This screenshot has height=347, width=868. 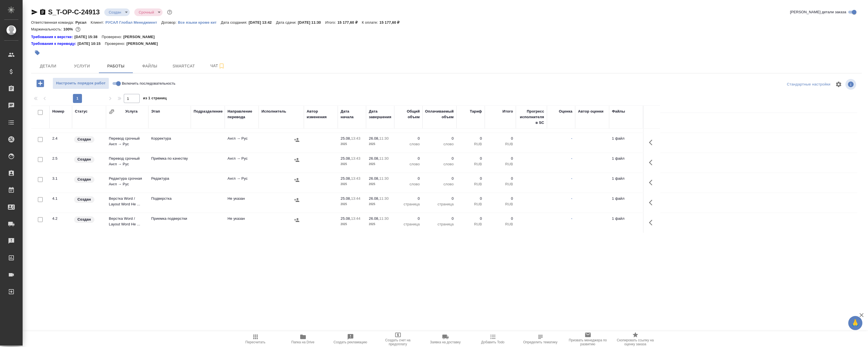 What do you see at coordinates (838, 85) in the screenshot?
I see `span: Настроить таблицу` at bounding box center [838, 85].